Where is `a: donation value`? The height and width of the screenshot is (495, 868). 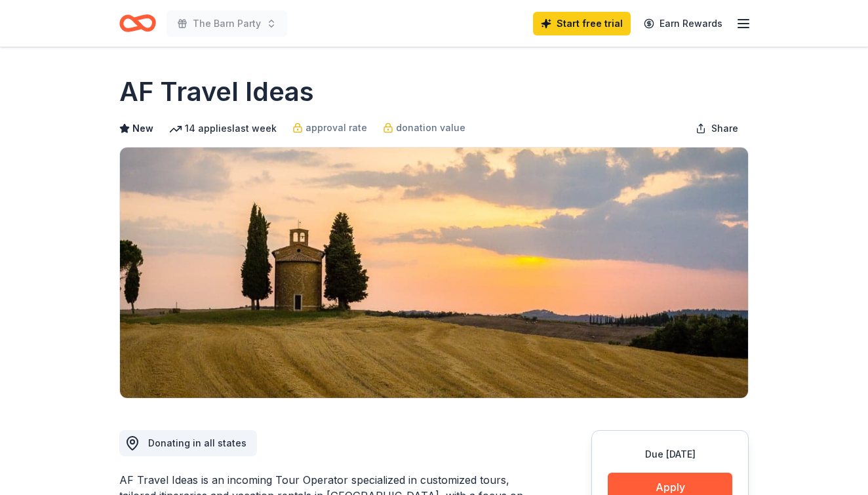 a: donation value is located at coordinates (424, 128).